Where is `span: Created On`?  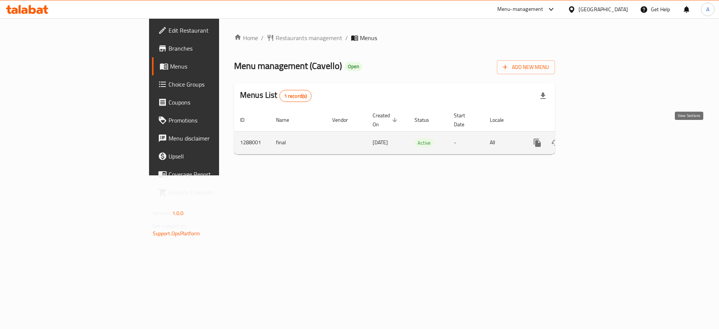
span: Created On is located at coordinates (386, 120).